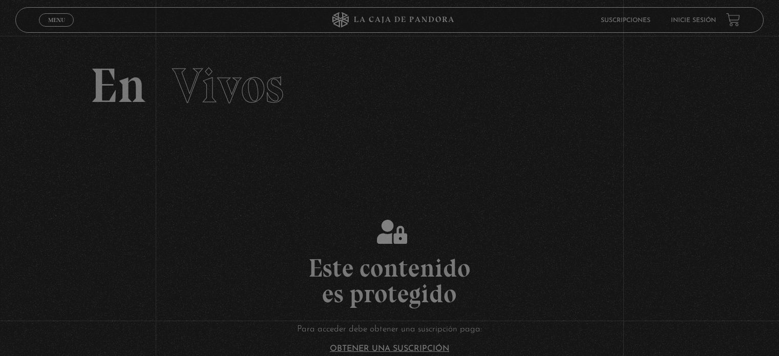  I want to click on a: Inicie sesión, so click(694, 20).